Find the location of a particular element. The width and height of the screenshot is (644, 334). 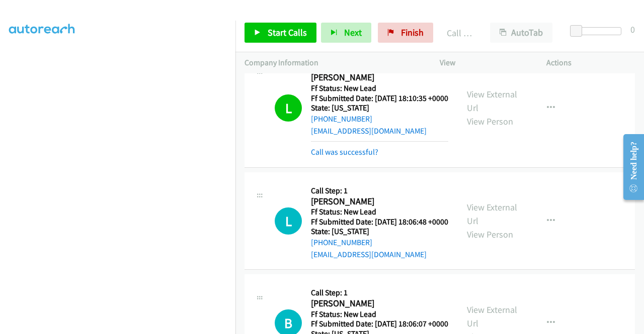

p: Company Information is located at coordinates (333, 63).